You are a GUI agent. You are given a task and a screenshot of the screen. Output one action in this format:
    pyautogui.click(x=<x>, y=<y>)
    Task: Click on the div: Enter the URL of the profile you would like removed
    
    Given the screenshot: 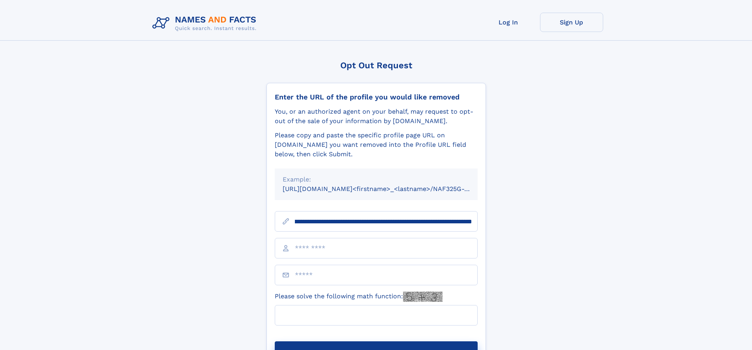 What is the action you would take?
    pyautogui.click(x=376, y=97)
    